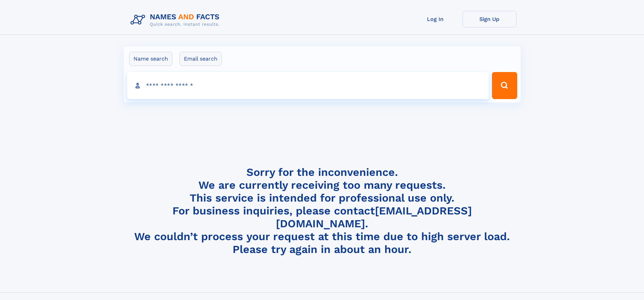  I want to click on h4: Sorry for the inconvenience. We are currently receiving too many requests. This service is intend..., so click(322, 210).